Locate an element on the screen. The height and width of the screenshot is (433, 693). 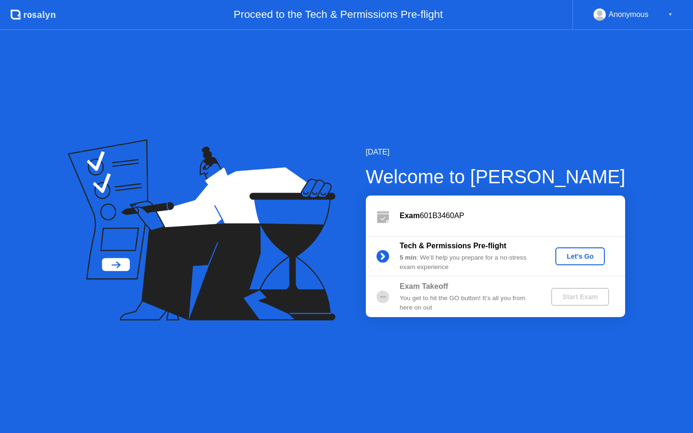
button: Start Exam is located at coordinates (580, 297).